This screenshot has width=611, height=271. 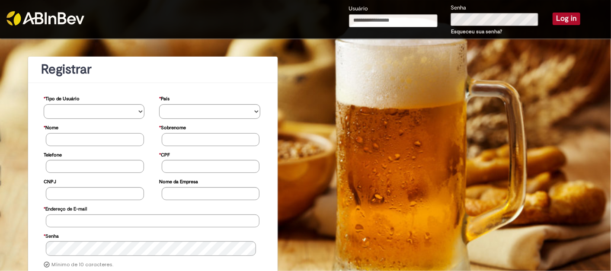 I want to click on label: Sobrenome, so click(x=173, y=127).